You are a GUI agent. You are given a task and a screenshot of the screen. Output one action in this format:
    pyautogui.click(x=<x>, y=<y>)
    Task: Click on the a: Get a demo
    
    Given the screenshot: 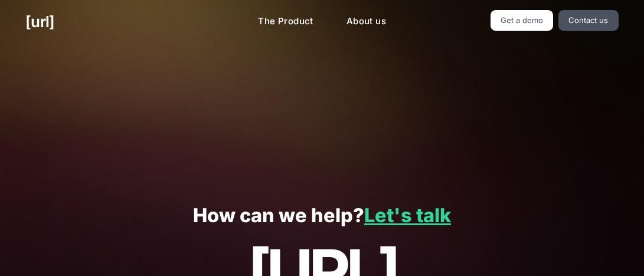 What is the action you would take?
    pyautogui.click(x=522, y=20)
    